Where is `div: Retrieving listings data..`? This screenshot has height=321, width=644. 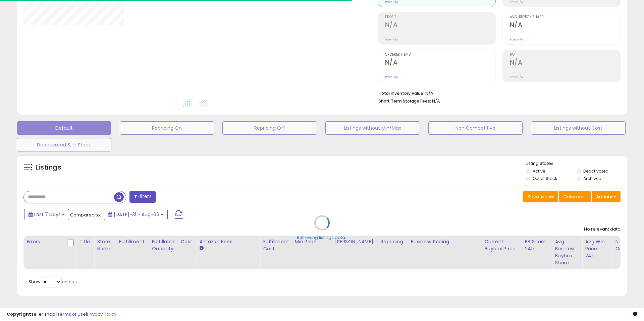 div: Retrieving listings data.. is located at coordinates (322, 237).